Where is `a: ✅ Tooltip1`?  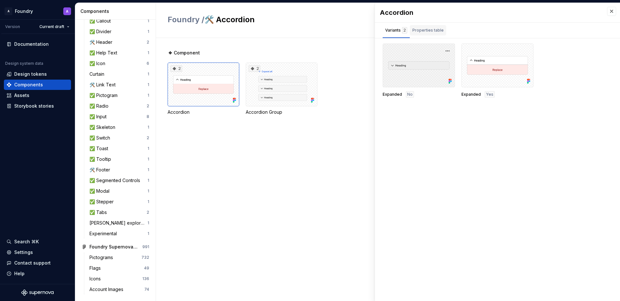 a: ✅ Tooltip1 is located at coordinates (119, 159).